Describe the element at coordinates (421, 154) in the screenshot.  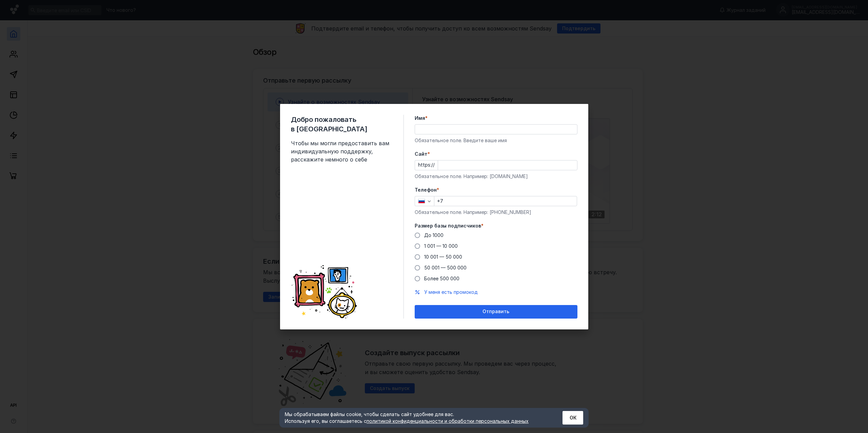
I see `span: Cайт` at that location.